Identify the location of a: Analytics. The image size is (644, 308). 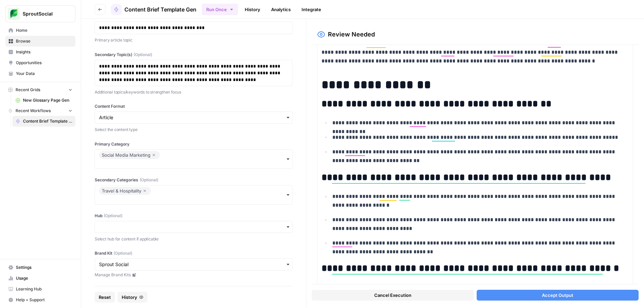
(281, 9).